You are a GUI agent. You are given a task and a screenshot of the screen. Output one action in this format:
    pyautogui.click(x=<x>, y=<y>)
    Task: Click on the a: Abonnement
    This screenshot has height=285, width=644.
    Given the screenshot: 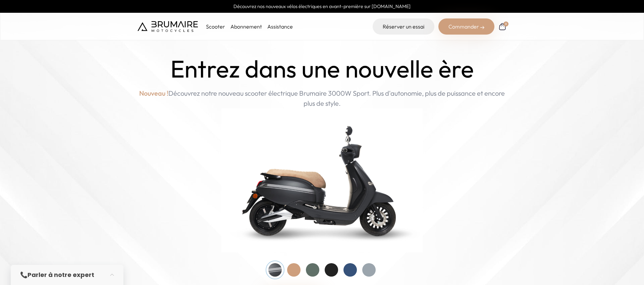 What is the action you would take?
    pyautogui.click(x=246, y=26)
    